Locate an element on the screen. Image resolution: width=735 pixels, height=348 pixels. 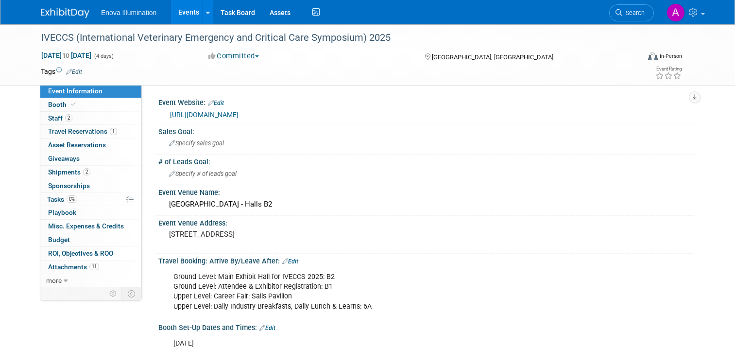
a: Travel Reservations1 is located at coordinates (91, 131).